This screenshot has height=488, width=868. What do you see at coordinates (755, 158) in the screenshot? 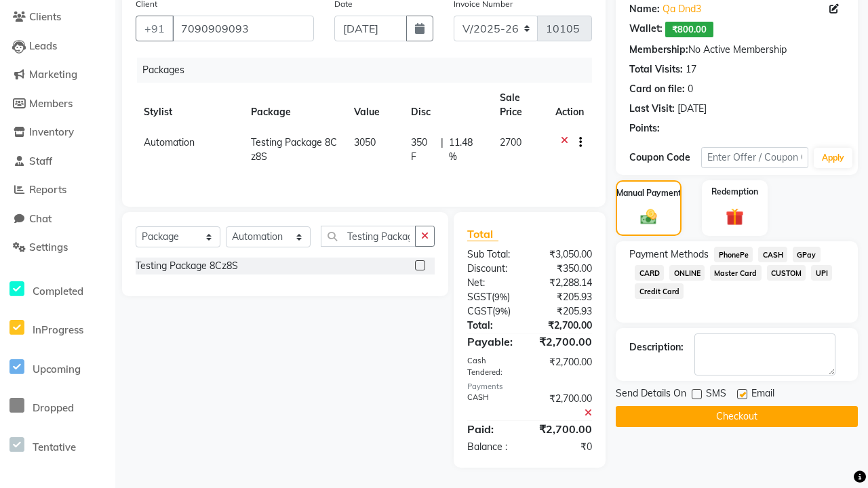
I see `input: Enter Offer / Coupon Code` at bounding box center [755, 158].